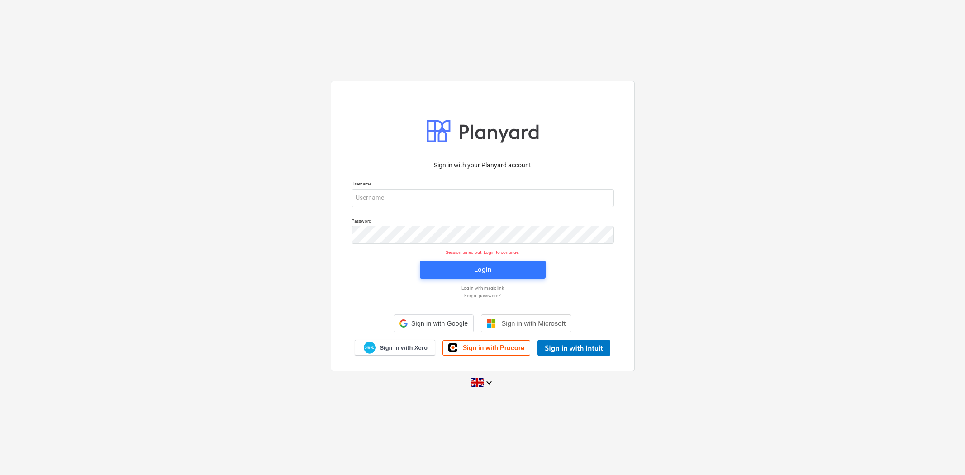 The height and width of the screenshot is (475, 965). Describe the element at coordinates (483, 165) in the screenshot. I see `p: Sign in with your Planyard account` at that location.